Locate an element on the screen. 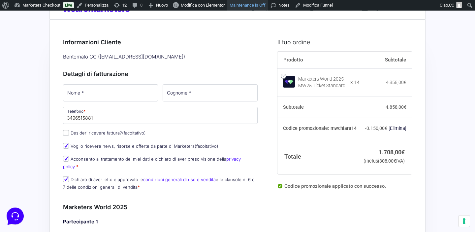 Image resolution: width=475 pixels, height=232 pixels. button: Le tue preferenze relative al consenso per le tecnologie di tracciamento is located at coordinates (464, 221).